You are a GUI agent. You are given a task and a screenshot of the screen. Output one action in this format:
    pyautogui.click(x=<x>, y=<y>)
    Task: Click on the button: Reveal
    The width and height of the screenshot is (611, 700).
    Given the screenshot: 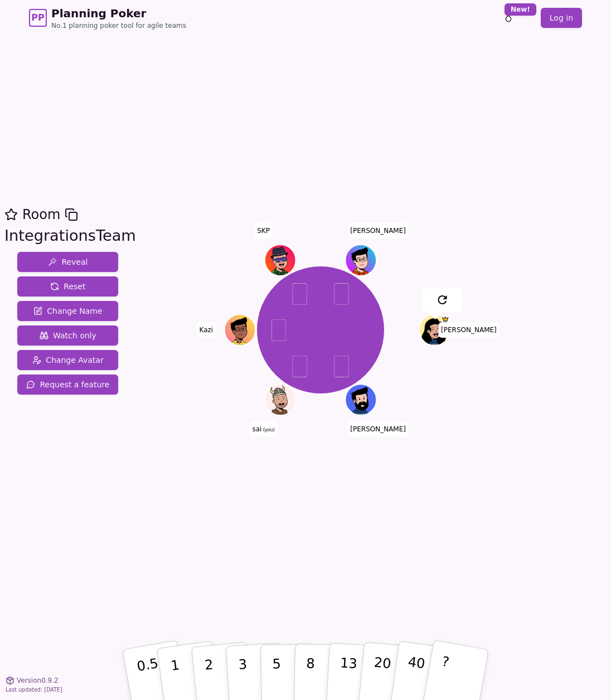 What is the action you would take?
    pyautogui.click(x=67, y=262)
    